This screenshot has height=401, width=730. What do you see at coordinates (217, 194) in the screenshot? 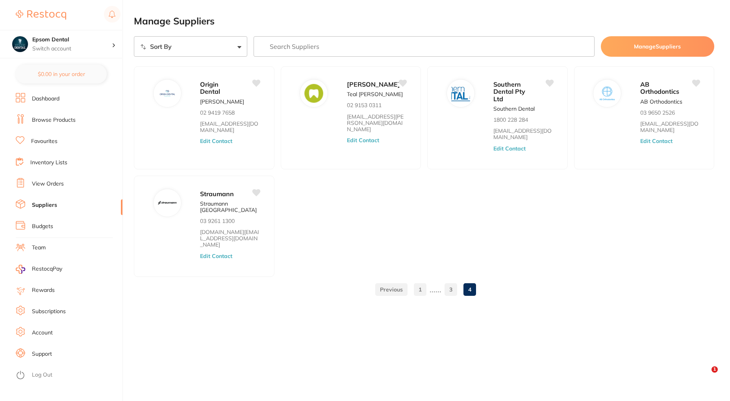
I see `span: Straumann` at bounding box center [217, 194].